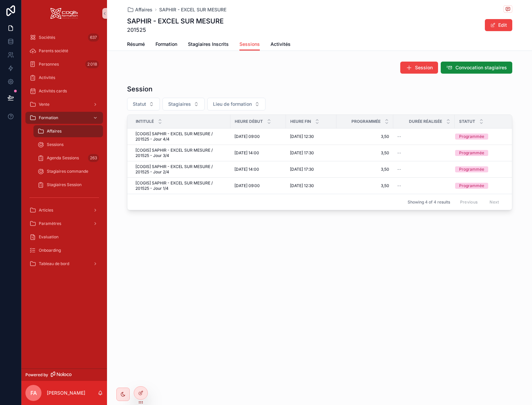 The image size is (532, 405). I want to click on span: Heure Début, so click(249, 122).